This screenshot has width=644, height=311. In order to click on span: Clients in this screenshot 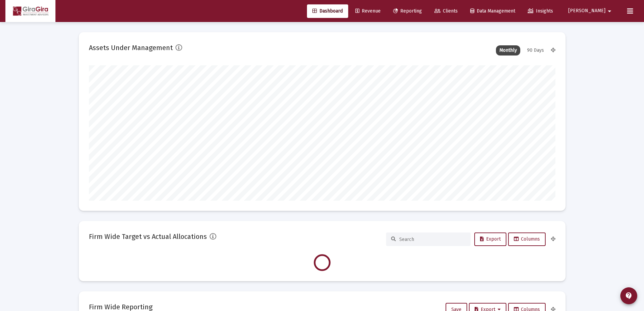, I will do `click(446, 11)`.